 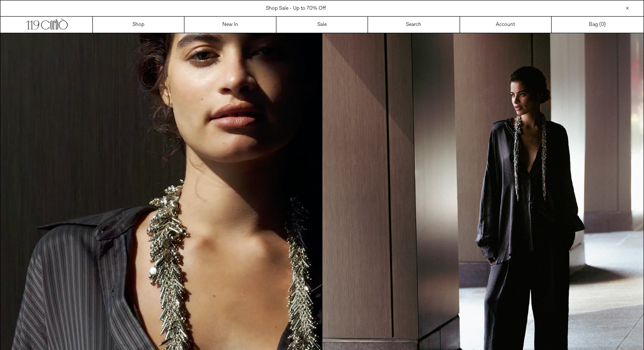 I want to click on a: Search, so click(x=414, y=25).